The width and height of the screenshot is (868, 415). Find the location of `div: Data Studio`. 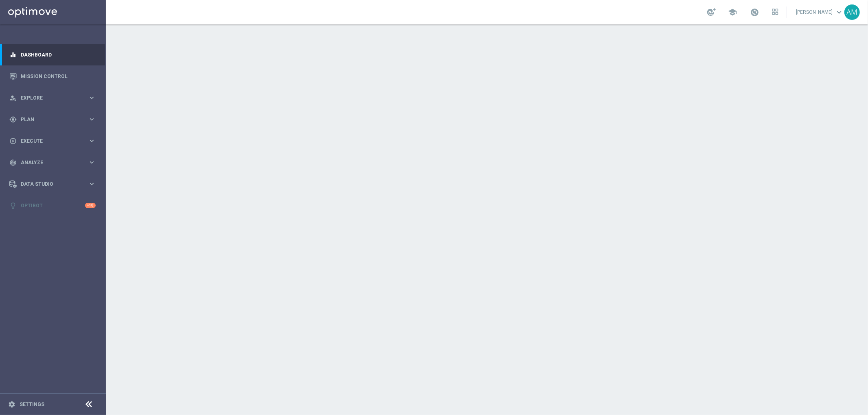

div: Data Studio is located at coordinates (48, 184).